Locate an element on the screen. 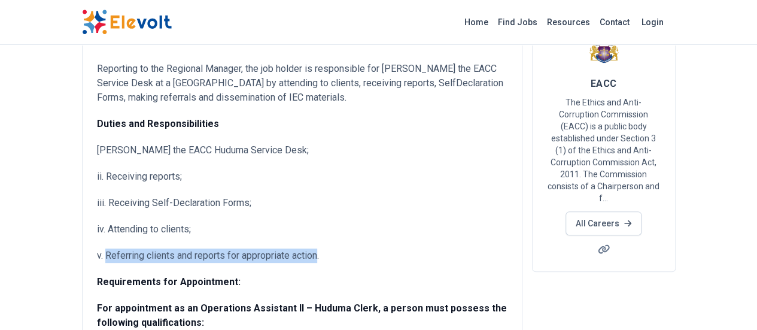  img: EACC is located at coordinates (604, 50).